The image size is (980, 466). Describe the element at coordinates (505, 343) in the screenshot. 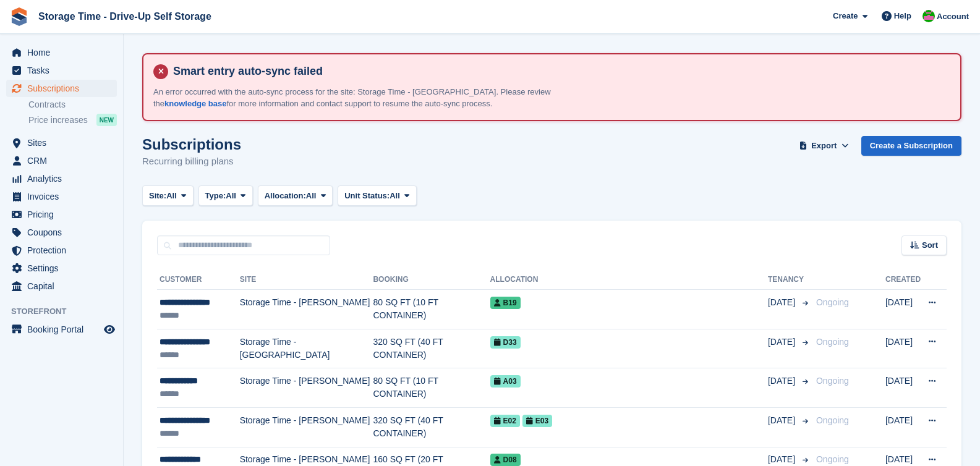

I see `span: D33` at that location.